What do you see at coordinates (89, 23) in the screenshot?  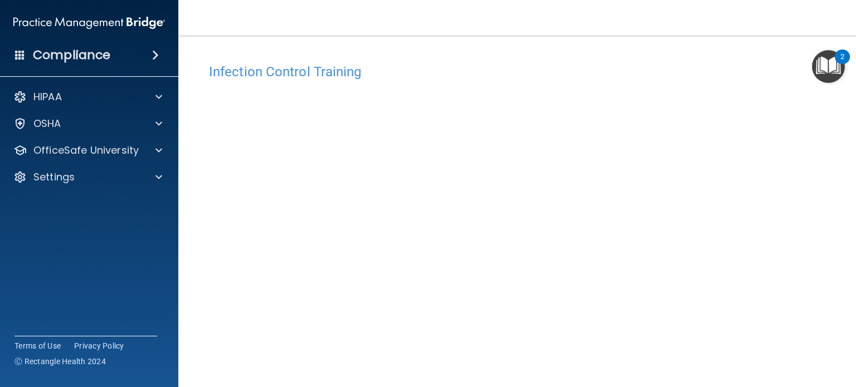 I see `img: PMB logo` at bounding box center [89, 23].